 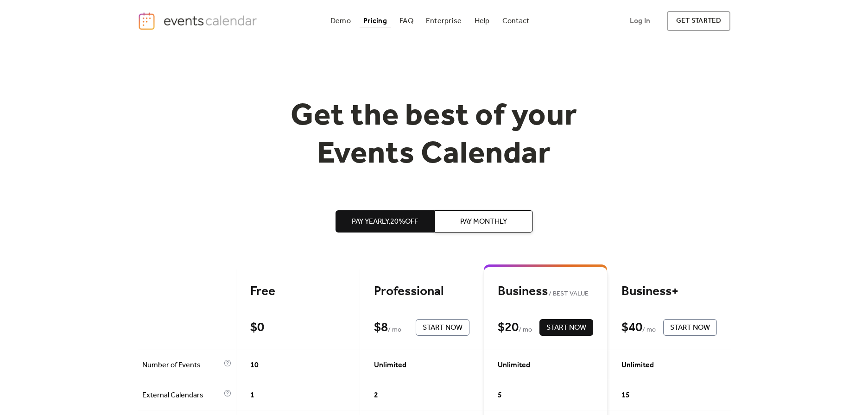 I want to click on span: Number of Events, so click(x=182, y=365).